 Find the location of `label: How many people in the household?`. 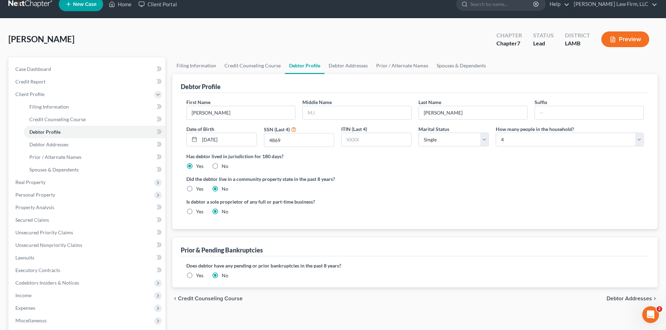

label: How many people in the household? is located at coordinates (535, 129).